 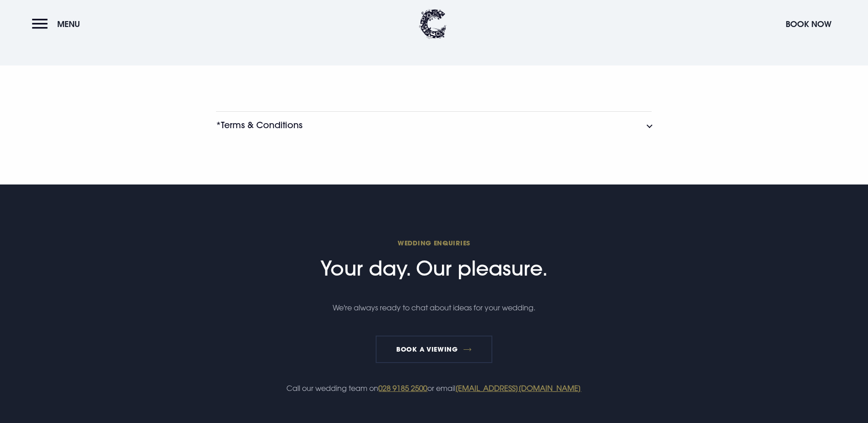 What do you see at coordinates (68, 24) in the screenshot?
I see `span: Menu` at bounding box center [68, 24].